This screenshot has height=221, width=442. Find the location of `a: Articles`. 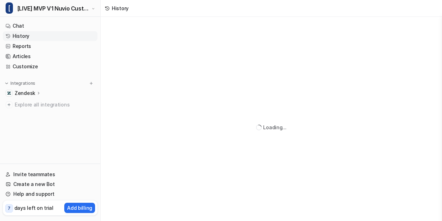

a: Articles is located at coordinates (50, 56).